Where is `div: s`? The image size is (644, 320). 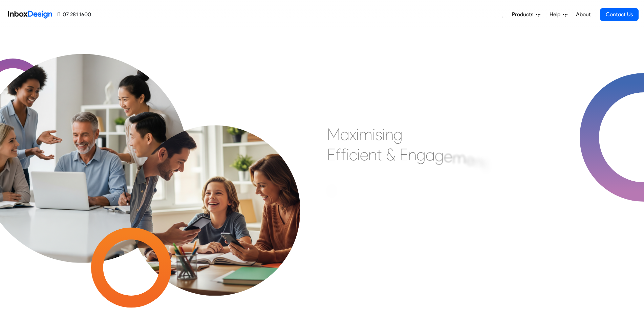
div: s is located at coordinates (379, 134).